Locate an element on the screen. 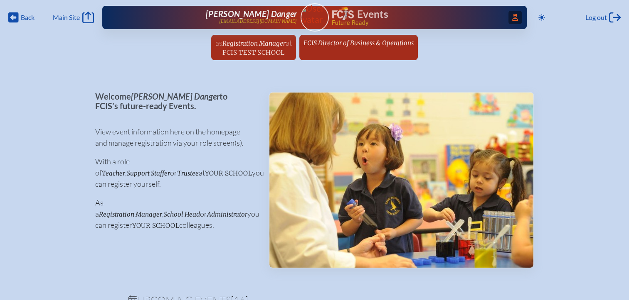 Image resolution: width=629 pixels, height=300 pixels. a: User Avatar is located at coordinates (314, 17).